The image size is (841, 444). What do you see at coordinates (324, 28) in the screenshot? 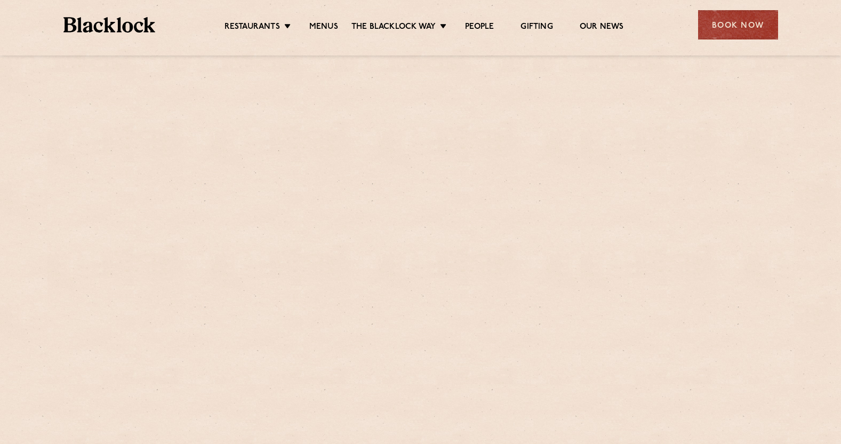
I see `a: Menus` at bounding box center [324, 28].